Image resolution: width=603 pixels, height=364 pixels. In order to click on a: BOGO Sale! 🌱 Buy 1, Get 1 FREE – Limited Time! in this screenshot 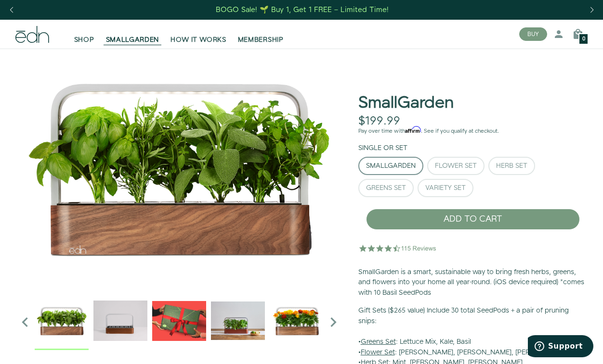, I will do `click(302, 10)`.